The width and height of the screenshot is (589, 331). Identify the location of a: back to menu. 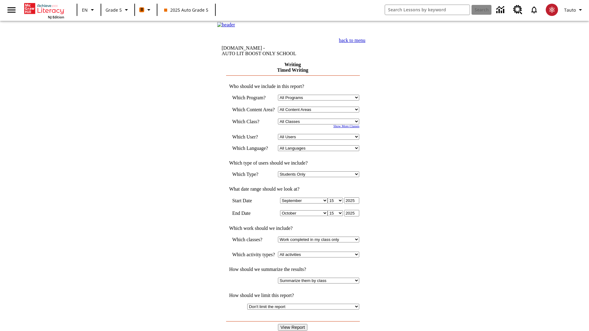
(352, 40).